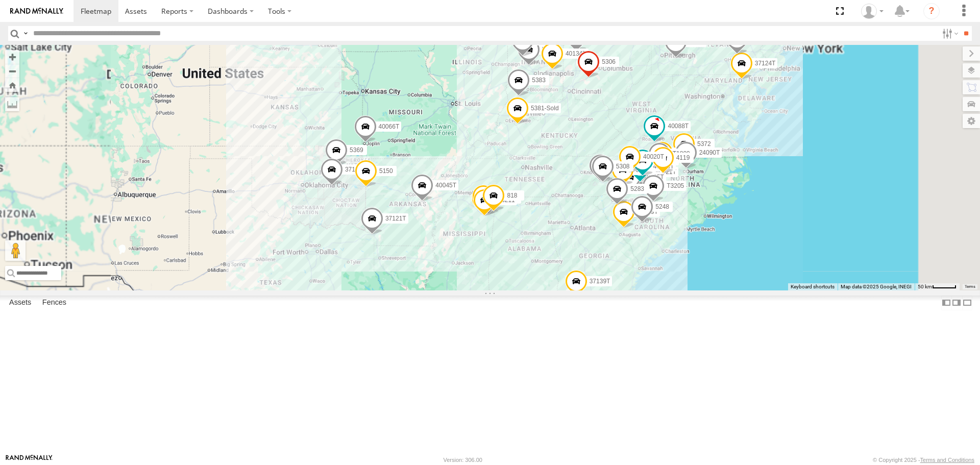 The height and width of the screenshot is (465, 980). I want to click on span: 5150, so click(386, 171).